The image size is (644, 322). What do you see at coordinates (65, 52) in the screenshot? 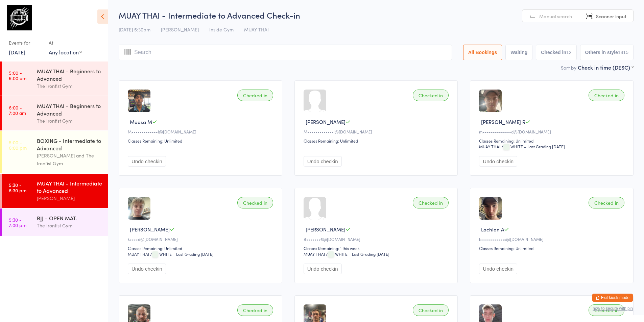
I see `div: Any location` at bounding box center [65, 52].